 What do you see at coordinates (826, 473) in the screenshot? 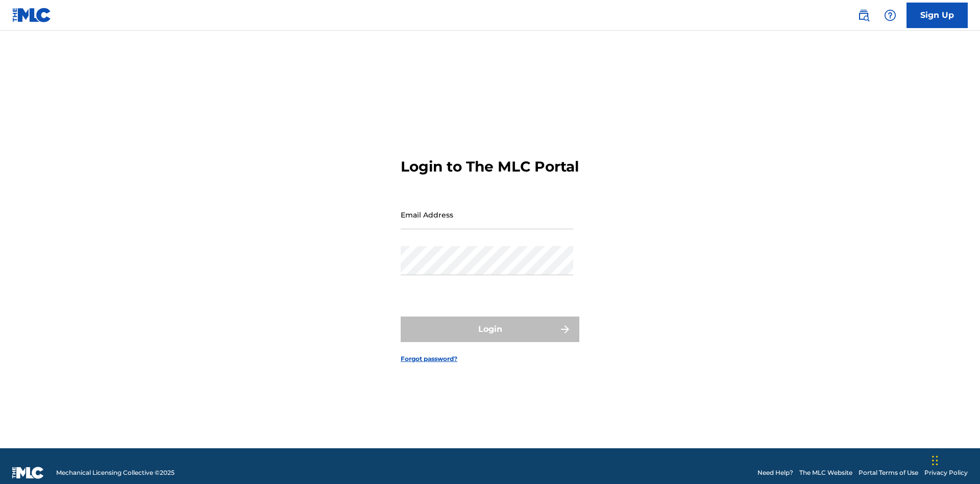
I see `a: The MLC Website` at bounding box center [826, 473].